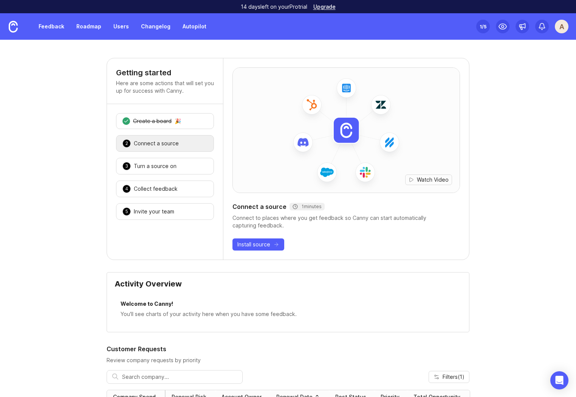 This screenshot has width=576, height=397. Describe the element at coordinates (483, 26) in the screenshot. I see `button: 1/5` at that location.